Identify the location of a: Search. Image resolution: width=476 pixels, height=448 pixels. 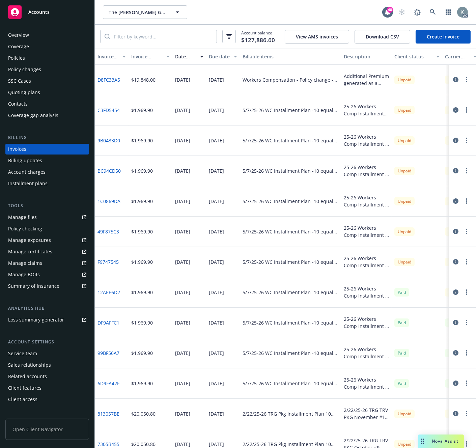
(433, 12).